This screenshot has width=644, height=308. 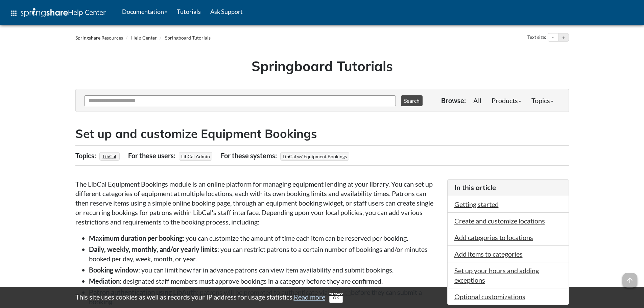 I want to click on p: Browse:, so click(x=454, y=101).